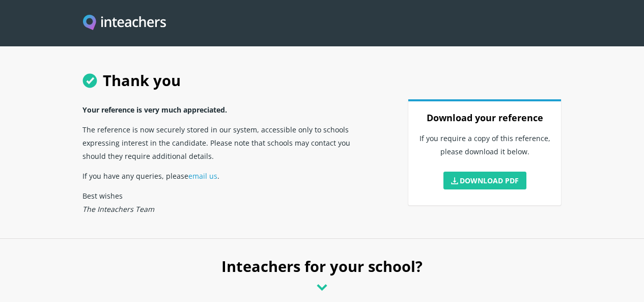 The height and width of the screenshot is (302, 644). Describe the element at coordinates (485, 147) in the screenshot. I see `p: If you require a copy of this reference, please download it below.` at that location.